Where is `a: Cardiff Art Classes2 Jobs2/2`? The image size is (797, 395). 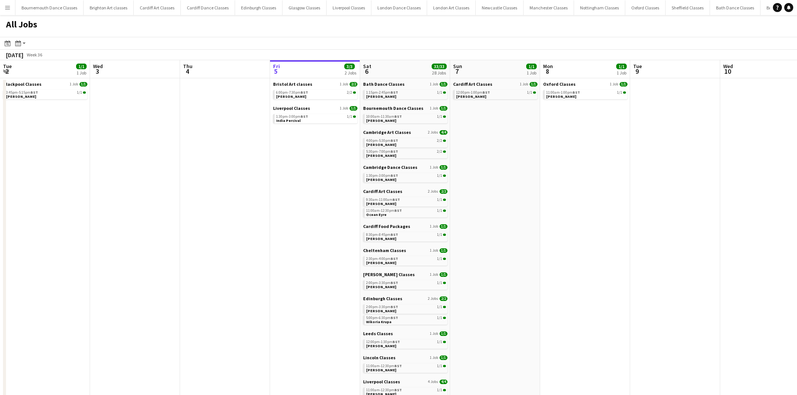
a: Cardiff Art Classes2 Jobs2/2 is located at coordinates (405, 191).